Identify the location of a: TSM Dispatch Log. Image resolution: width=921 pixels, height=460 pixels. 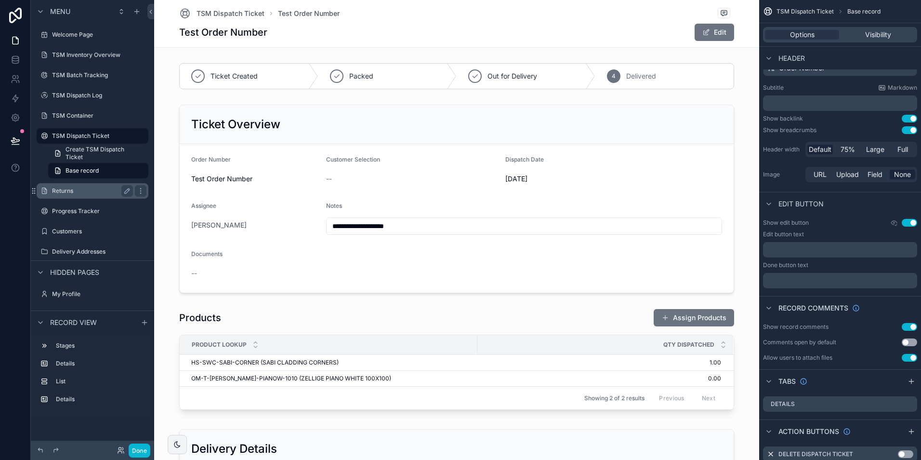
(92, 95).